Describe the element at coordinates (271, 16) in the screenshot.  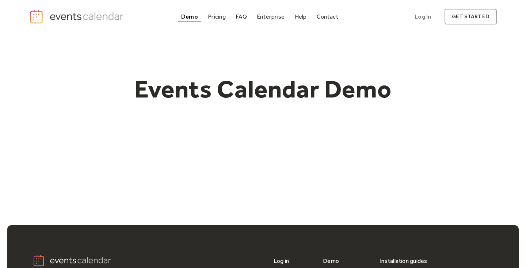
I see `div: Enterprise` at that location.